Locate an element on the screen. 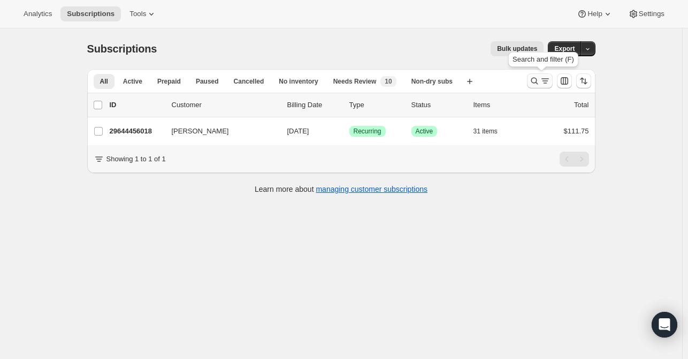  span: 31 items is located at coordinates (485, 131).